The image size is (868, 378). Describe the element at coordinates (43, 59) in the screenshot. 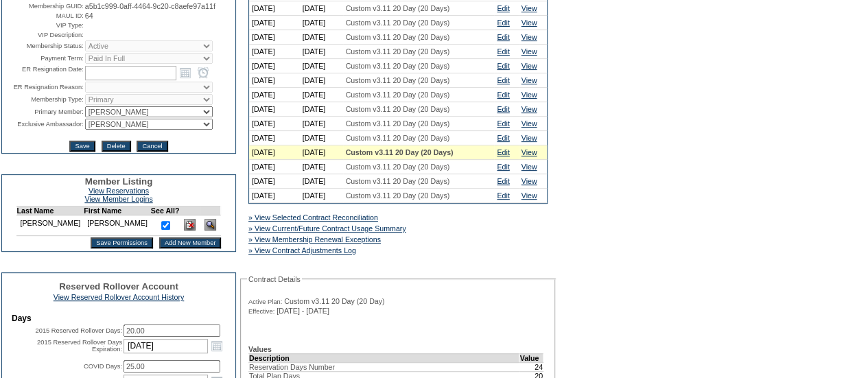

I see `td: Payment Term:` at that location.